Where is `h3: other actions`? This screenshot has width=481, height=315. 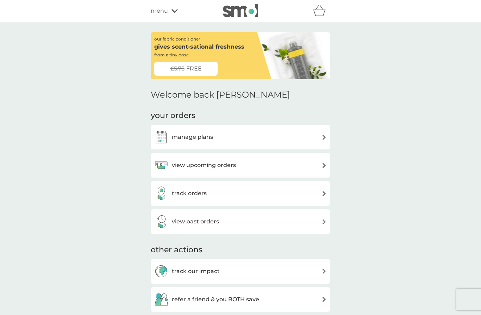 h3: other actions is located at coordinates (176, 250).